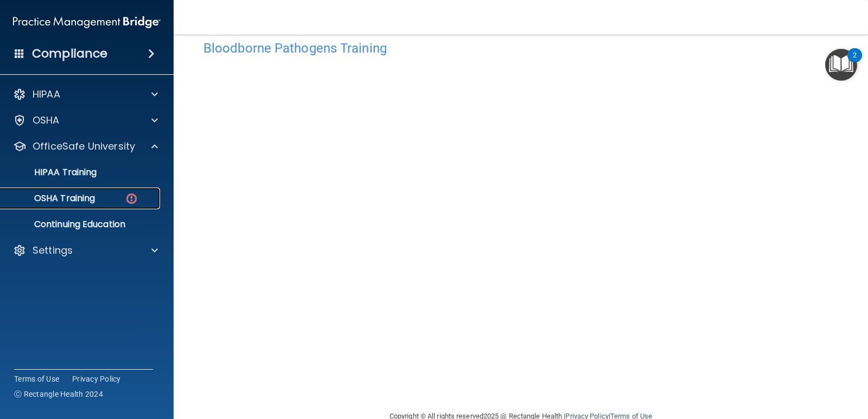 Image resolution: width=868 pixels, height=419 pixels. I want to click on a: HIPAA, so click(85, 94).